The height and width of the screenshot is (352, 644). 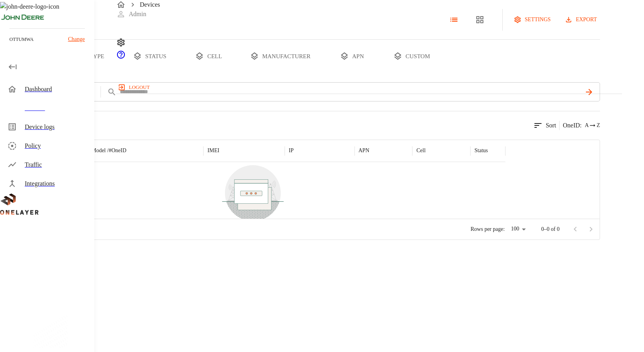 I want to click on p: OneID :, so click(x=572, y=125).